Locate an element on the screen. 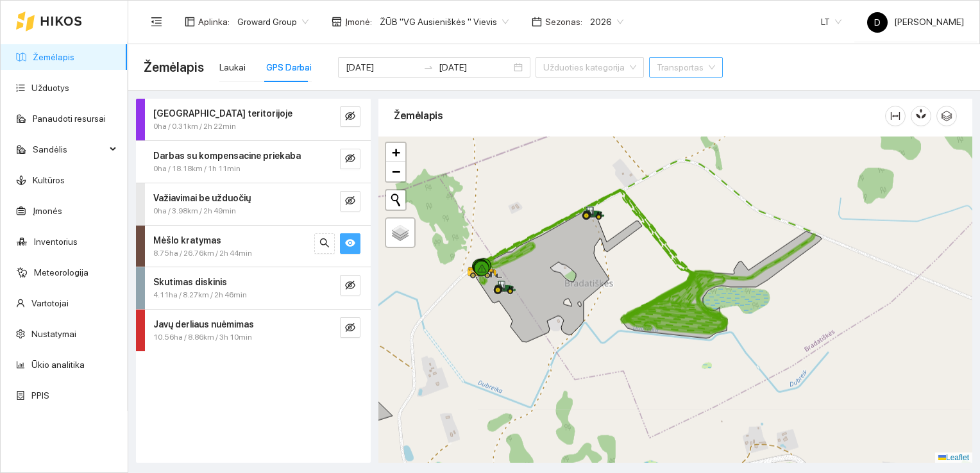 This screenshot has width=980, height=473. strong: Darbas su kompensacine priekaba is located at coordinates (227, 156).